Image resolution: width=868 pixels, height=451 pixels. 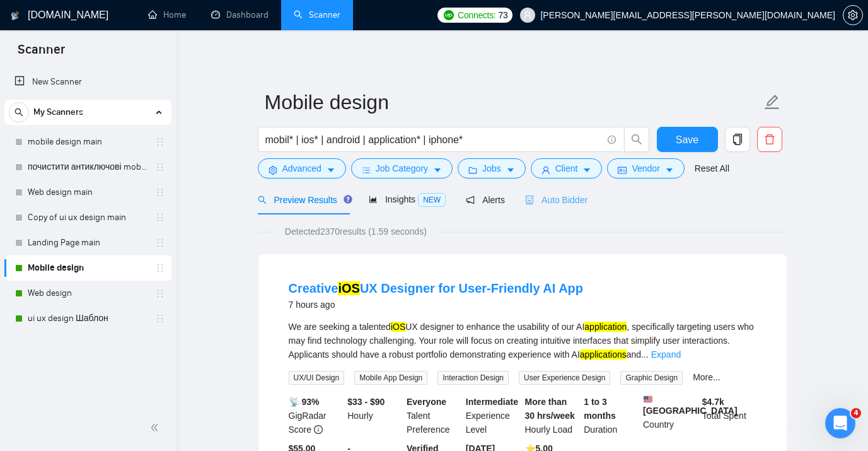 I want to click on a: Reset All, so click(x=712, y=169).